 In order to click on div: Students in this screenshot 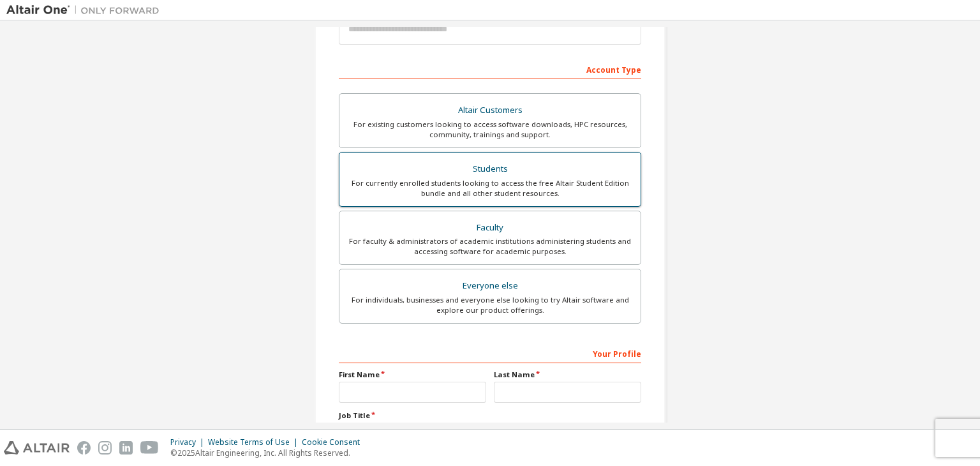, I will do `click(490, 169)`.